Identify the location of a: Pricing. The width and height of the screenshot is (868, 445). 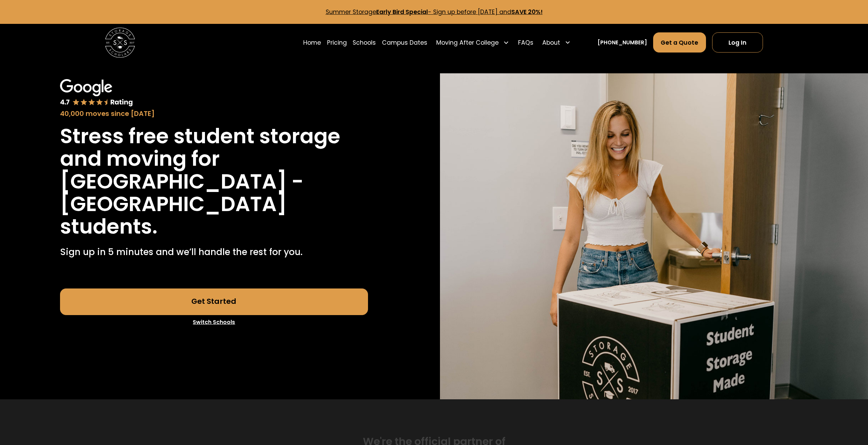
(337, 42).